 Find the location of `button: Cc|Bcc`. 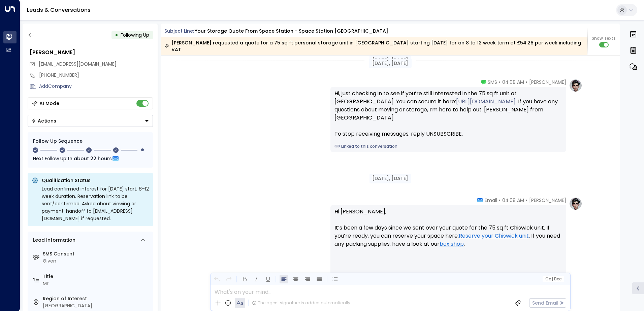

button: Cc|Bcc is located at coordinates (553, 279).